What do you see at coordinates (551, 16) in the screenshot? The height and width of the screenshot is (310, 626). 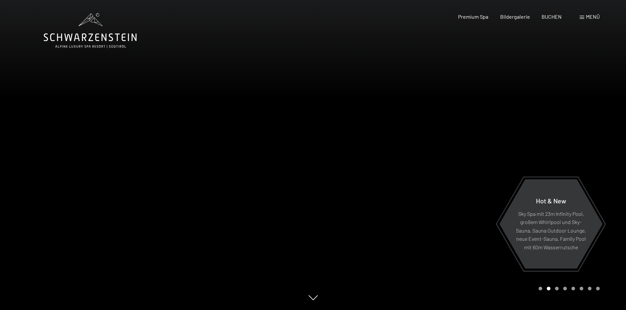 I see `a: BUCHEN` at bounding box center [551, 16].